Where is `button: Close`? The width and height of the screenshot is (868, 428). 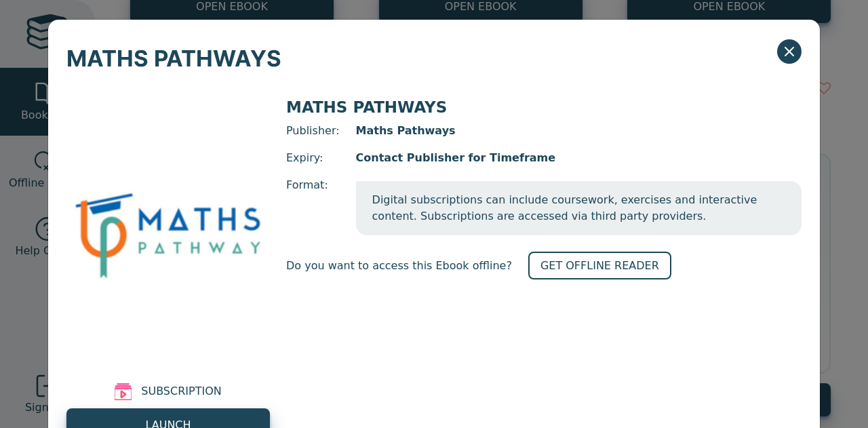 button: Close is located at coordinates (789, 52).